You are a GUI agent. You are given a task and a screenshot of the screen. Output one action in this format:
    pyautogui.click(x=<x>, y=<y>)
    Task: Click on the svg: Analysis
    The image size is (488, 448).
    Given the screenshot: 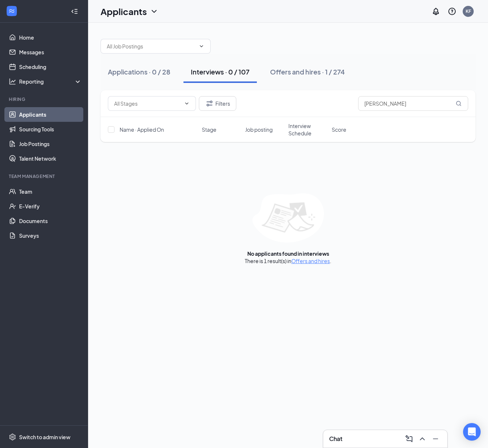 What is the action you would take?
    pyautogui.click(x=12, y=82)
    